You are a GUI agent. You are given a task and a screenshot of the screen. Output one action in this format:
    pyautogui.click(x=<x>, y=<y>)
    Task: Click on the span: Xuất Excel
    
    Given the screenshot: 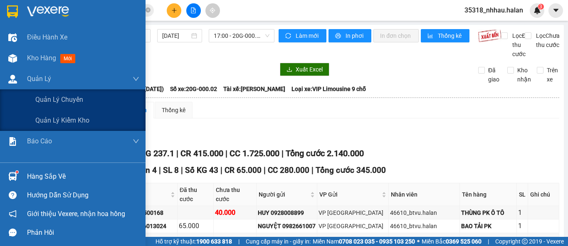 What is the action you would take?
    pyautogui.click(x=309, y=69)
    